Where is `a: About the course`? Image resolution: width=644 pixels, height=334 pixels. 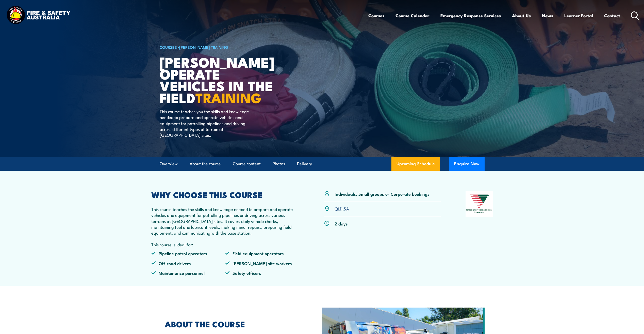 a: About the course is located at coordinates (205, 164).